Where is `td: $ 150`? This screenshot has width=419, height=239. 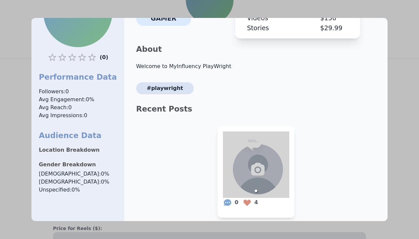 td: $ 150 is located at coordinates (334, 18).